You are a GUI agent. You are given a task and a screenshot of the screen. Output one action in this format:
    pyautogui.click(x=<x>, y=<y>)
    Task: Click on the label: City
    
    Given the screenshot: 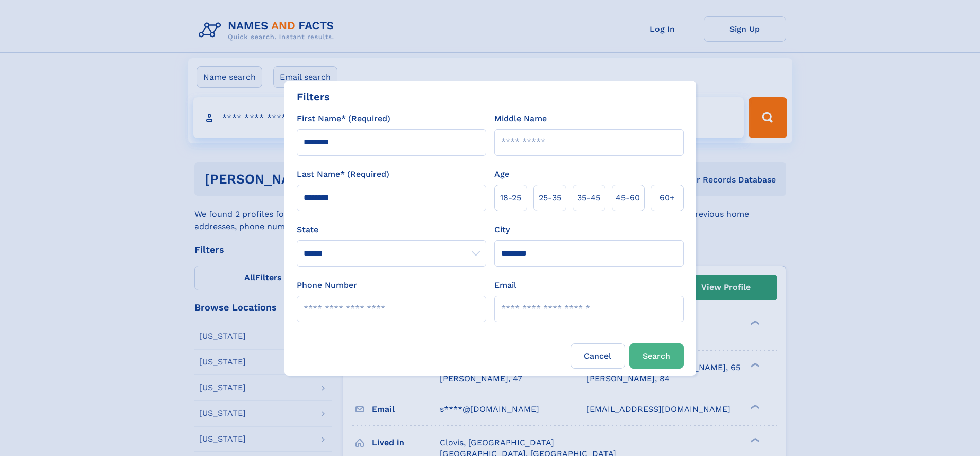 What is the action you would take?
    pyautogui.click(x=502, y=230)
    